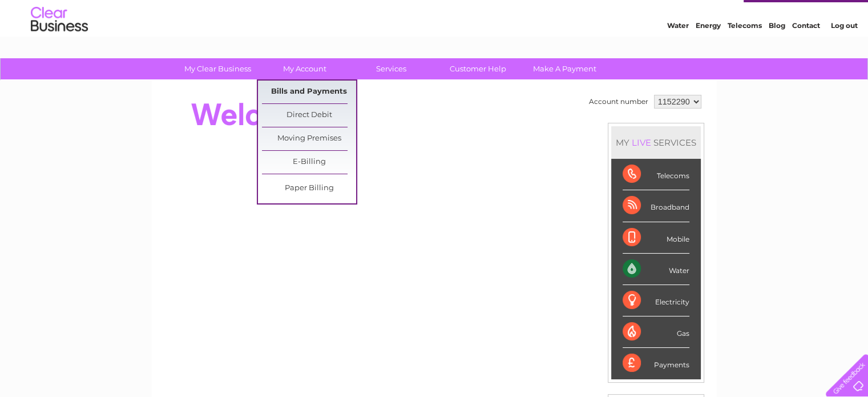  Describe the element at coordinates (708, 53) in the screenshot. I see `a: Energy` at that location.